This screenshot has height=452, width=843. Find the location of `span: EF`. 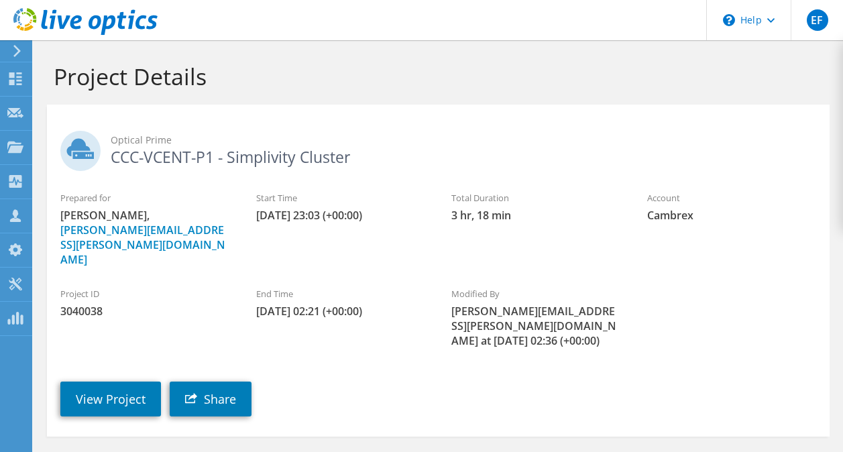

span: EF is located at coordinates (817, 20).